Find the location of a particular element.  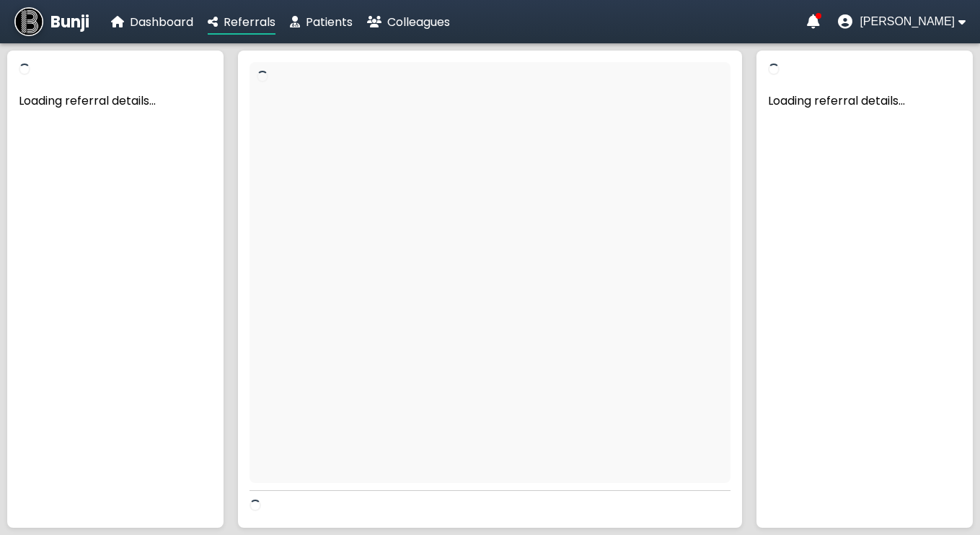

span: Dashboard is located at coordinates (161, 22).